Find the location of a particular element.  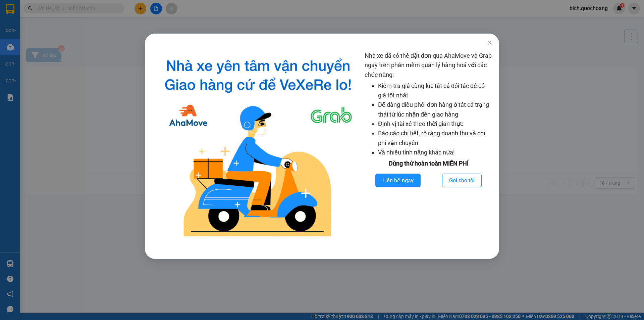

span: close is located at coordinates (490, 43).